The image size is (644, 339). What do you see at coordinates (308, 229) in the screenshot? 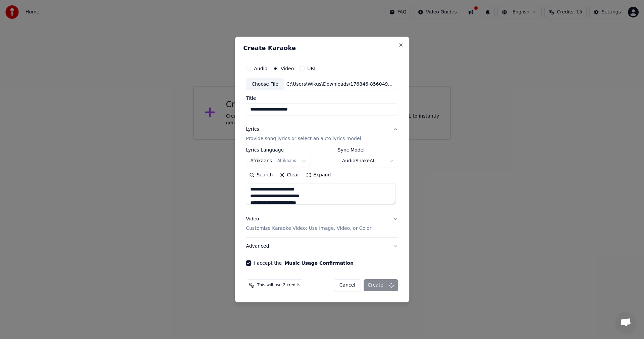
I see `p: Customize Karaoke Video: Use Image, Video, or Color` at bounding box center [308, 229].